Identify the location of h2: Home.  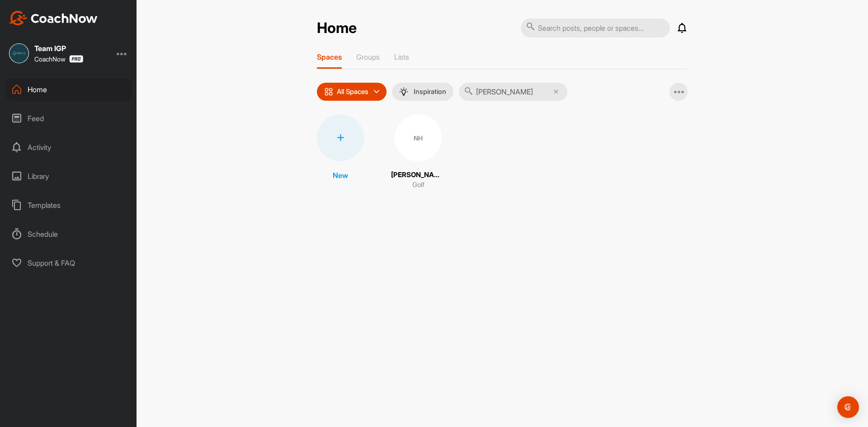
(337, 28).